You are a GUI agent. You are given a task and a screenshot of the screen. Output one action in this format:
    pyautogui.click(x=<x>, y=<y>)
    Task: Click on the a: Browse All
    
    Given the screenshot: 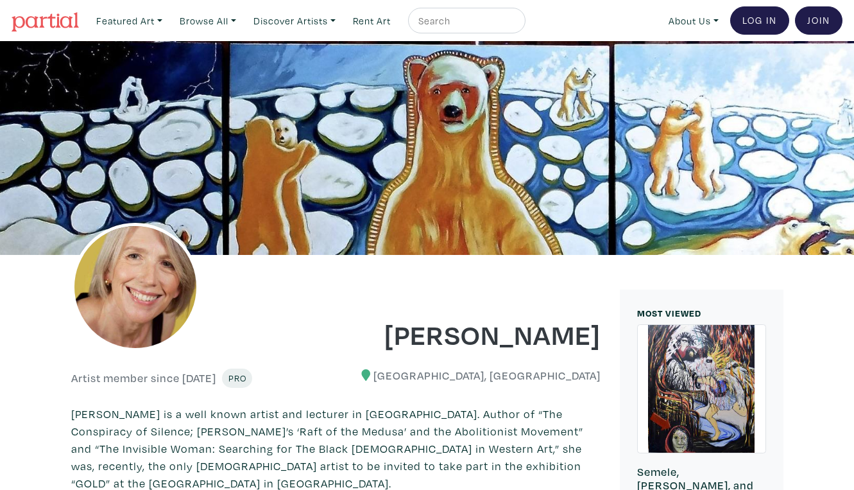 What is the action you would take?
    pyautogui.click(x=208, y=21)
    